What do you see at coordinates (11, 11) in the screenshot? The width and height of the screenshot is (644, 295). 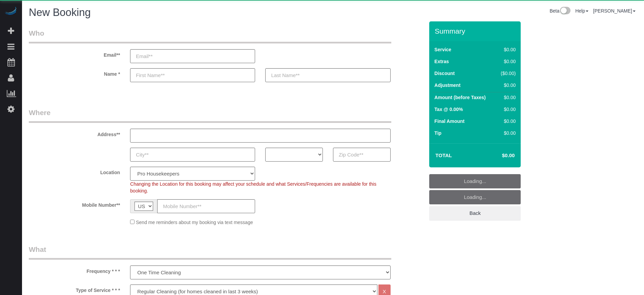 I see `a: Automaid Logo` at bounding box center [11, 11].